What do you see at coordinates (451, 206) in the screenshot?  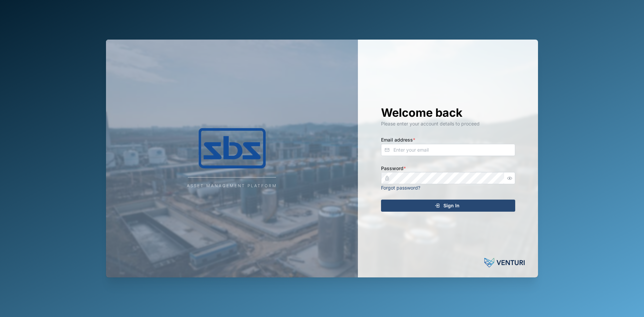 I see `span: Sign In` at bounding box center [451, 206].